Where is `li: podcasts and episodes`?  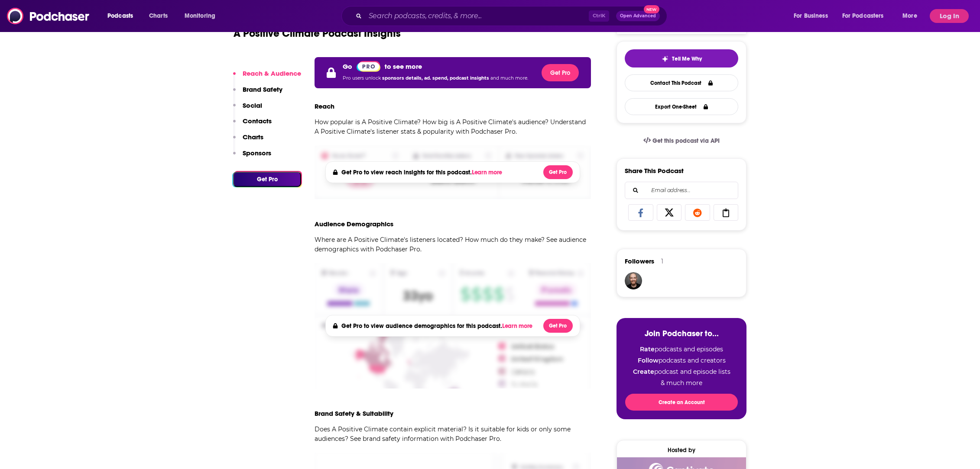 li: podcasts and episodes is located at coordinates (681, 349).